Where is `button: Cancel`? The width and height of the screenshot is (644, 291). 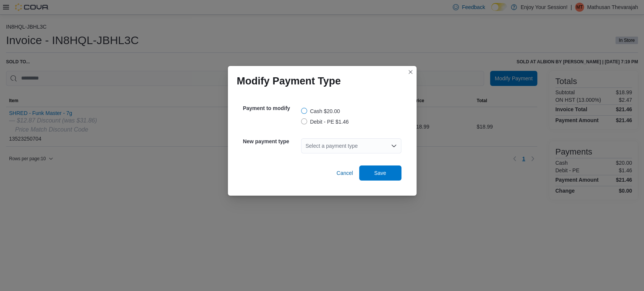 button: Cancel is located at coordinates (345, 173).